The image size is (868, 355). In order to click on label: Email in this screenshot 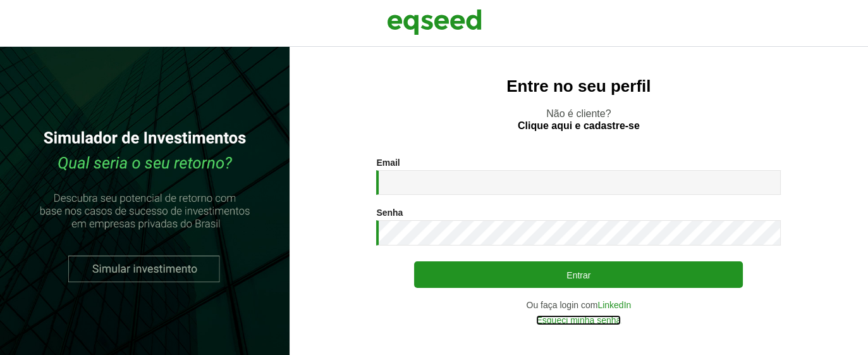, I will do `click(388, 163)`.